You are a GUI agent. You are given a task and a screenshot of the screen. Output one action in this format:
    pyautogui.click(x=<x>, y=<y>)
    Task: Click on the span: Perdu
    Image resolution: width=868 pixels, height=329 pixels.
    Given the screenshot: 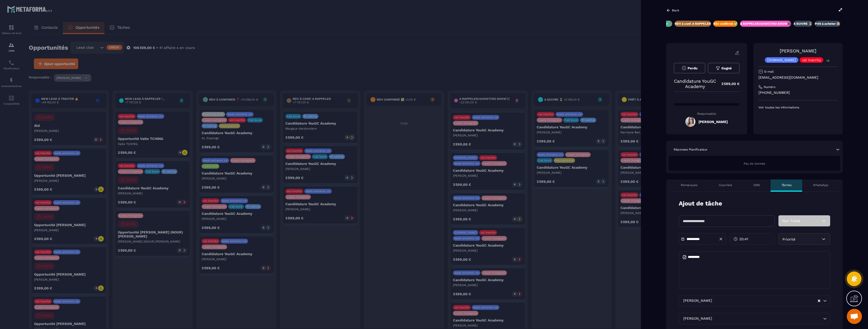 What is the action you would take?
    pyautogui.click(x=692, y=68)
    